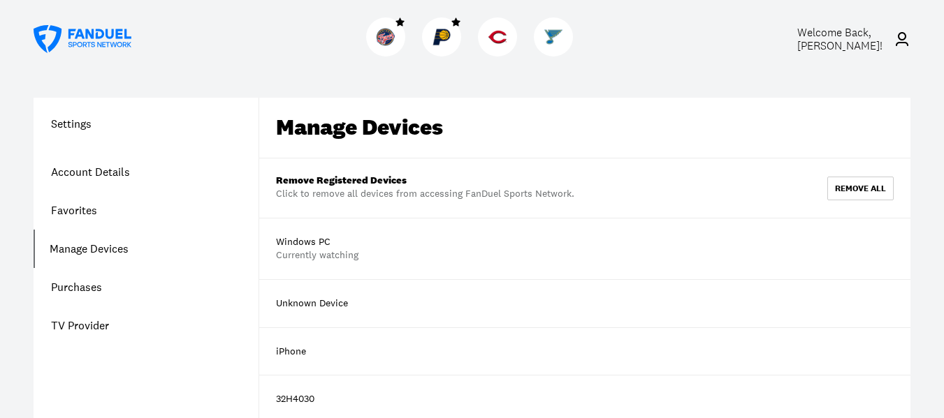 This screenshot has height=418, width=944. I want to click on img: Pacers, so click(442, 37).